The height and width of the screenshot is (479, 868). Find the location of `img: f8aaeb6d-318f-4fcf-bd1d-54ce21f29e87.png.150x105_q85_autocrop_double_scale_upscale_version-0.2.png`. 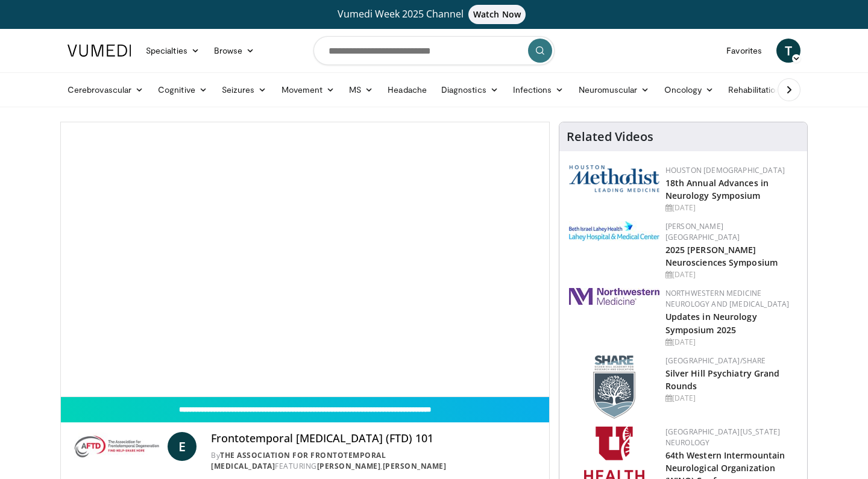

img: f8aaeb6d-318f-4fcf-bd1d-54ce21f29e87.png.150x105_q85_autocrop_double_scale_upscale_version-0.2.png is located at coordinates (614, 387).